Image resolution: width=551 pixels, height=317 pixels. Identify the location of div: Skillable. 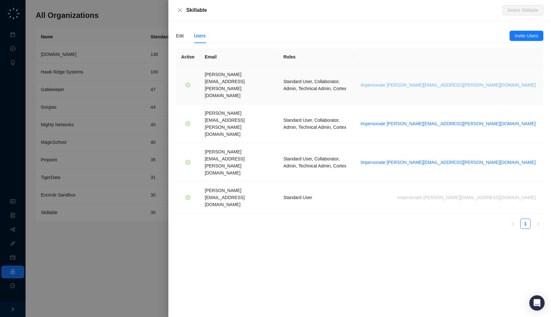
(345, 10).